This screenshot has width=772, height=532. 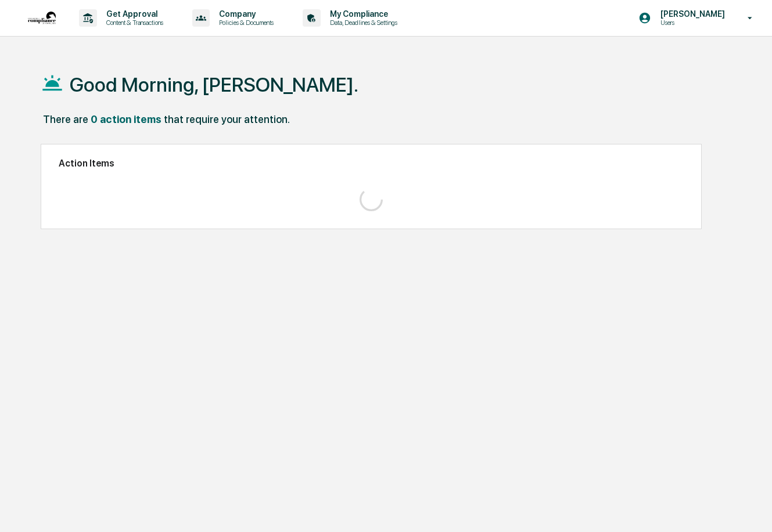 What do you see at coordinates (126, 119) in the screenshot?
I see `div: 0 action items` at bounding box center [126, 119].